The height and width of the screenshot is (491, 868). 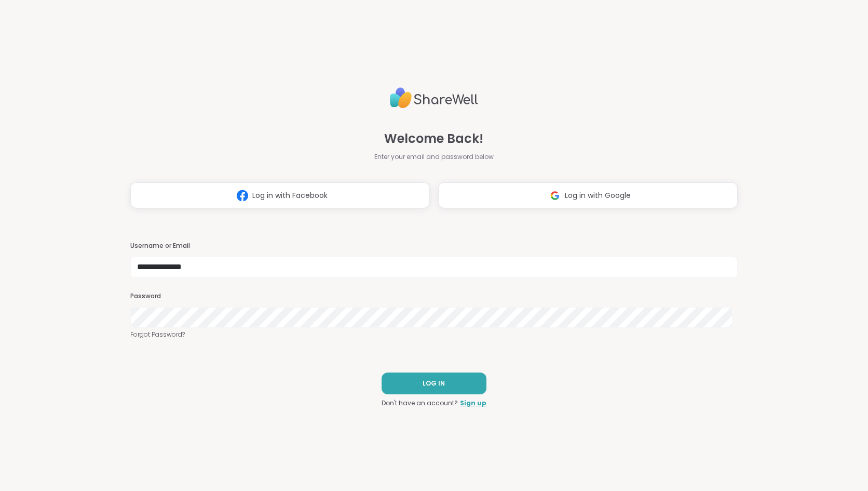 I want to click on button: LOG IN, so click(x=434, y=383).